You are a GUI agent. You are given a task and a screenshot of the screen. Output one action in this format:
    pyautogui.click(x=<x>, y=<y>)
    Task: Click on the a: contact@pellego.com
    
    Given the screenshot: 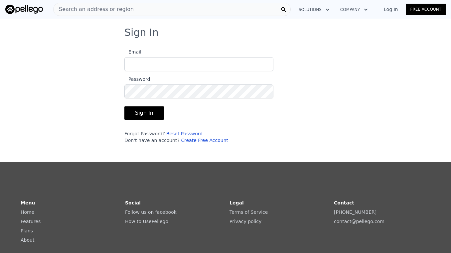 What is the action you would take?
    pyautogui.click(x=359, y=222)
    